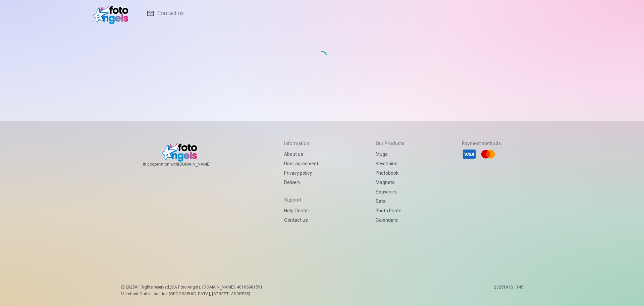 The image size is (644, 306). What do you see at coordinates (469, 154) in the screenshot?
I see `li: Visa` at bounding box center [469, 154].